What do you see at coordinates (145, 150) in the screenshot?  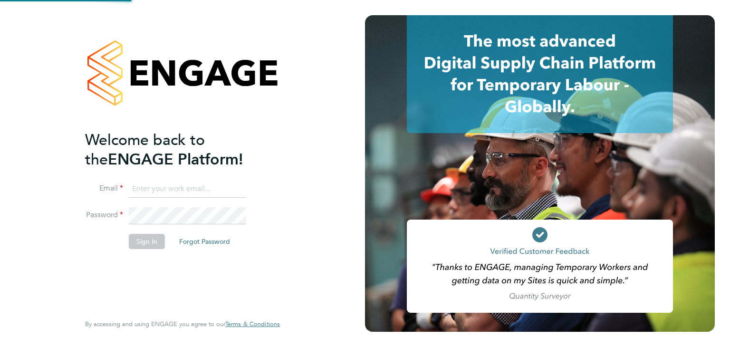 I see `span: Welcome back to the` at bounding box center [145, 150].